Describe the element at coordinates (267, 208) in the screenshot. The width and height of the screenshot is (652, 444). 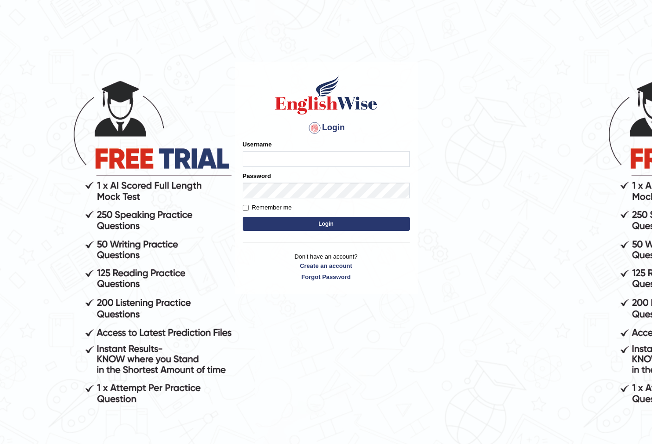
I see `label: Remember me` at that location.